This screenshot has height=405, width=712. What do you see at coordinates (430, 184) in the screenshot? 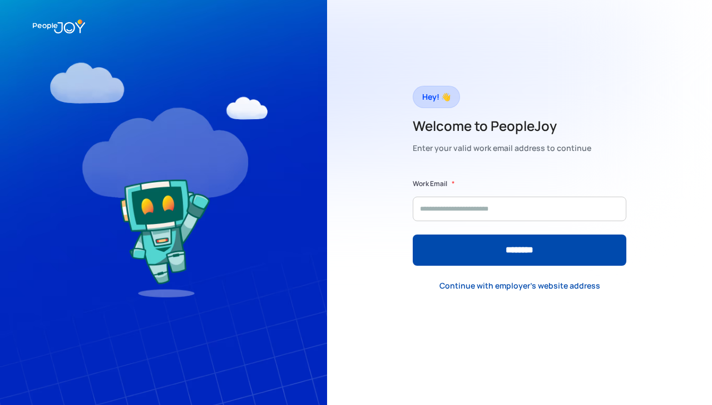
I see `label: Work Email` at bounding box center [430, 184].